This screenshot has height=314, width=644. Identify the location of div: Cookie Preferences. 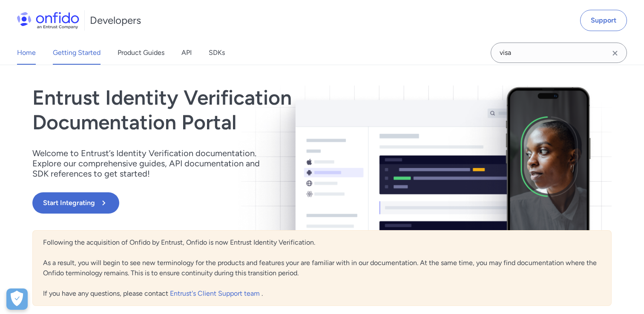
(17, 299).